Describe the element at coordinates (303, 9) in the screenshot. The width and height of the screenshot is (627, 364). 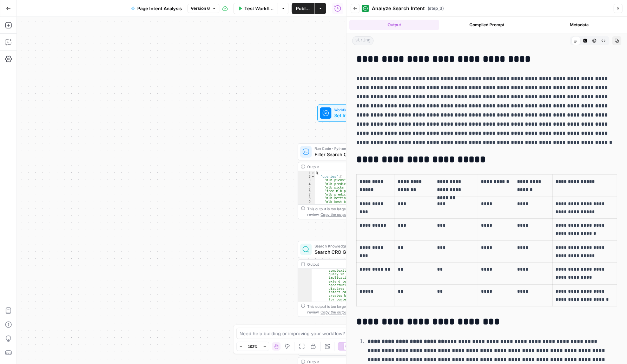
I see `span: Publish` at that location.